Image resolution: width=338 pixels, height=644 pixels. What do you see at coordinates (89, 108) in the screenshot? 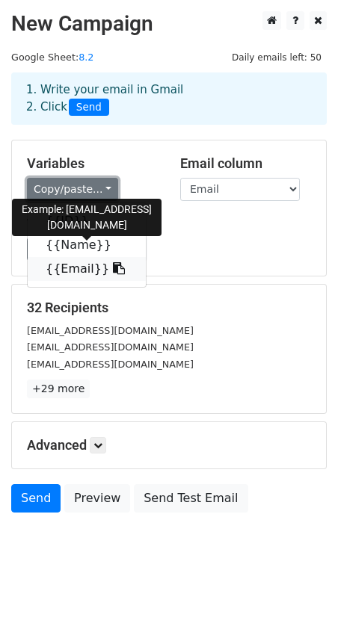
I see `span: Send` at bounding box center [89, 108].